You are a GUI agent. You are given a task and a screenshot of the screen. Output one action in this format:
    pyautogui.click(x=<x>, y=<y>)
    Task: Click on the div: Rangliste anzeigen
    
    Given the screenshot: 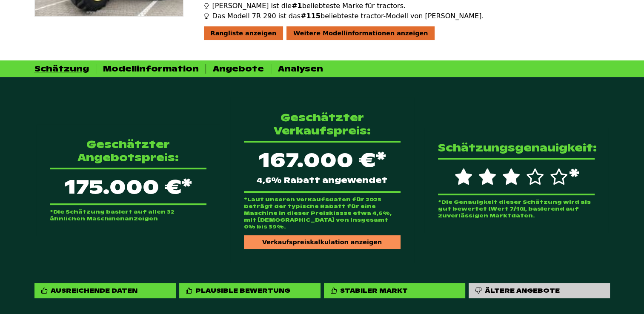 What is the action you would take?
    pyautogui.click(x=244, y=33)
    